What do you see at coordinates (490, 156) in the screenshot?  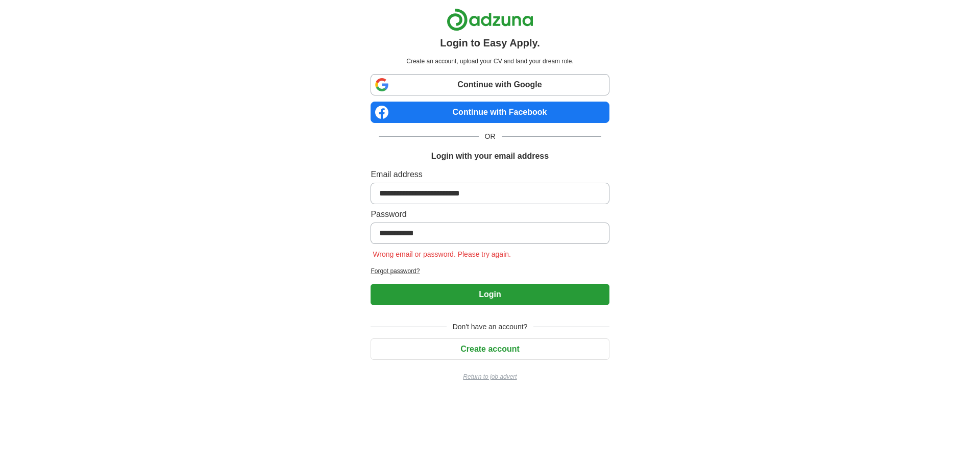 I see `h1: Login with your email address` at bounding box center [490, 156].